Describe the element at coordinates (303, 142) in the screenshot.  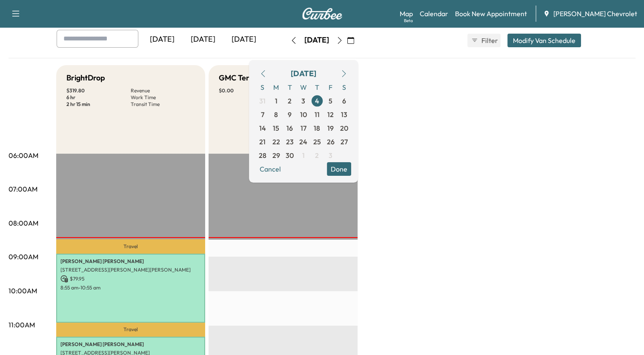
I see `span: 24` at that location.